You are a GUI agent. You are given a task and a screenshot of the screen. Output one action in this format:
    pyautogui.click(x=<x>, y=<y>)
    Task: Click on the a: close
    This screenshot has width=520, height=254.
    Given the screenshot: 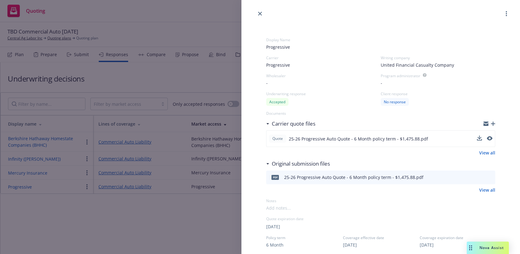 What is the action you would take?
    pyautogui.click(x=260, y=14)
    